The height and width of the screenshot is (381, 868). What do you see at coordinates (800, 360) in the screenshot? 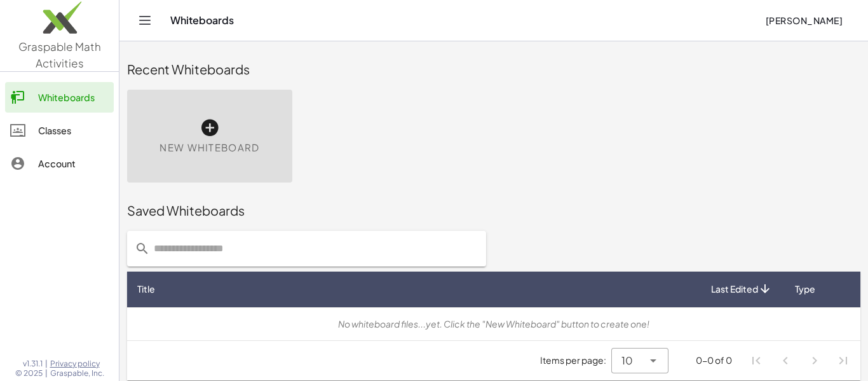
I see `nav: Pagination Navigation` at bounding box center [800, 360].